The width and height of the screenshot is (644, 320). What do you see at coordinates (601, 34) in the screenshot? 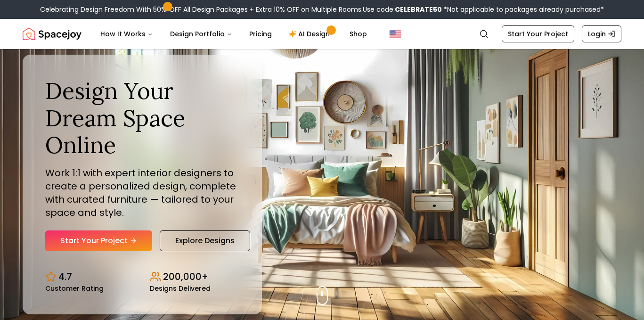
I see `a: Login` at bounding box center [601, 34].